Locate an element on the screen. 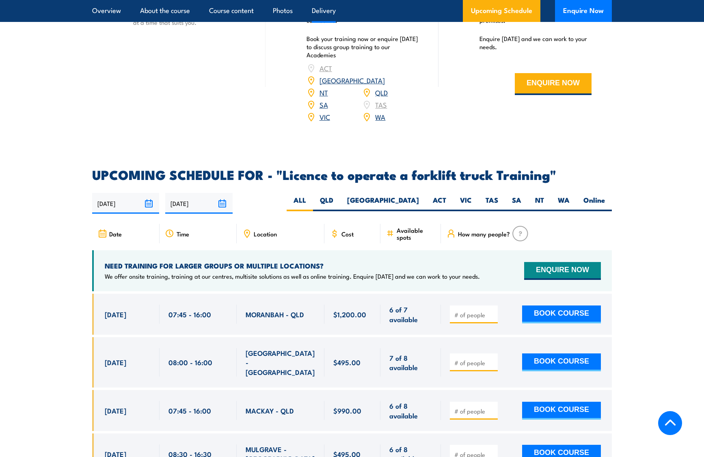 This screenshot has width=704, height=457. a: SA is located at coordinates (324, 104).